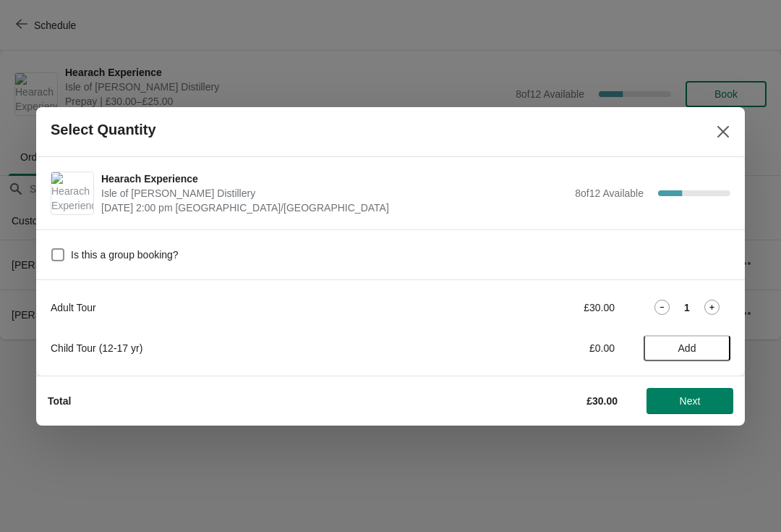  Describe the element at coordinates (251, 348) in the screenshot. I see `div: Child Tour (12-17 yr)` at that location.